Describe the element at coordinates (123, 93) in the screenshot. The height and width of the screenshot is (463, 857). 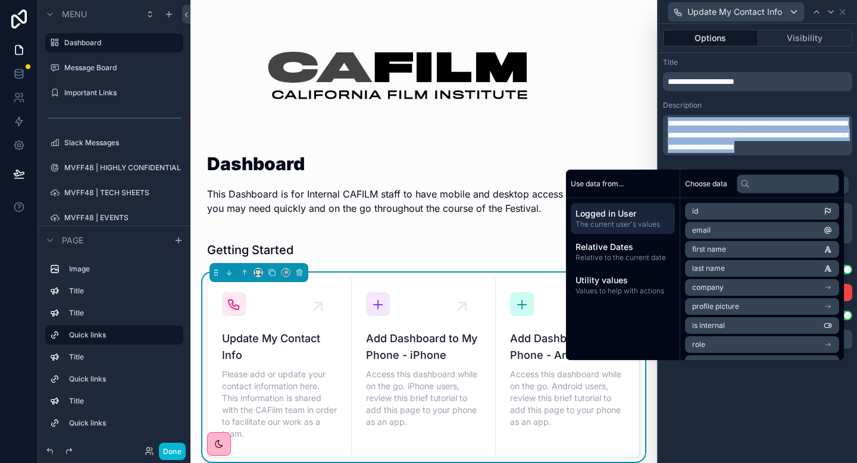
I see `label: Important Links` at that location.